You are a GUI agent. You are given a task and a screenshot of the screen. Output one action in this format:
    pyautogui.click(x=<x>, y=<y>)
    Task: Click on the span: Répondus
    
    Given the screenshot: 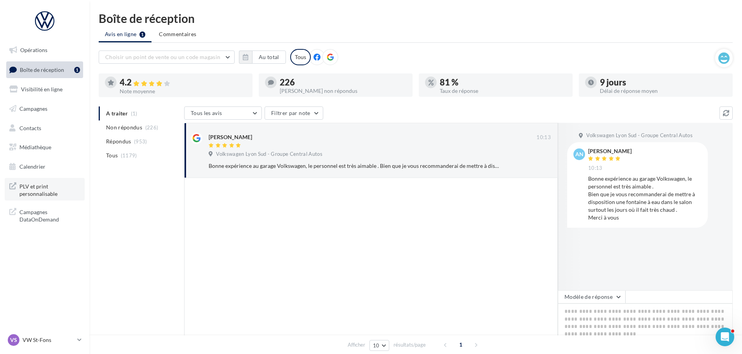 What is the action you would take?
    pyautogui.click(x=119, y=141)
    